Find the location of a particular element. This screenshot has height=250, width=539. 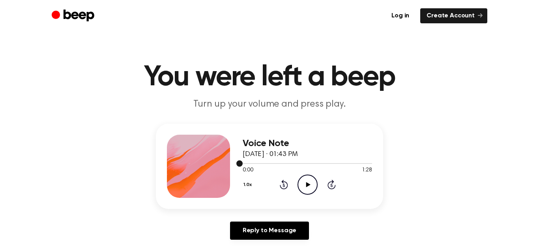

button: 1.0x is located at coordinates (249, 185).